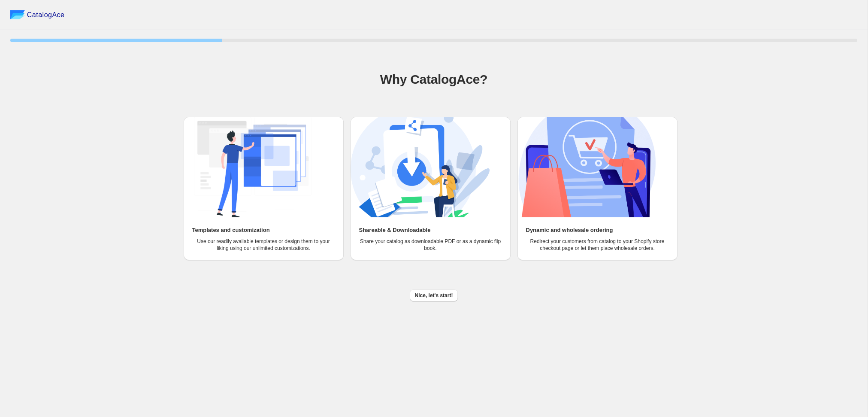 The image size is (868, 417). I want to click on p: Redirect your customers from catalog to your Shopify store checkout page or let them place wholes..., so click(598, 245).